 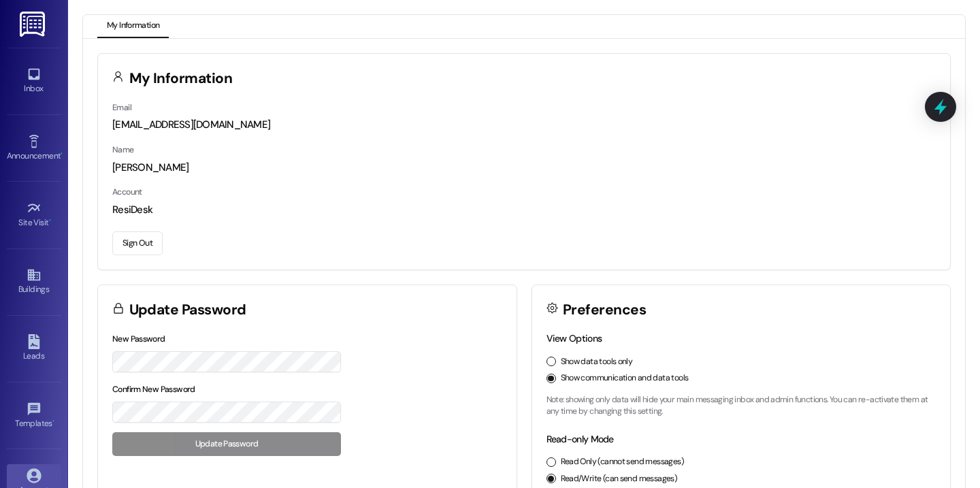 I want to click on button: My Information, so click(x=133, y=26).